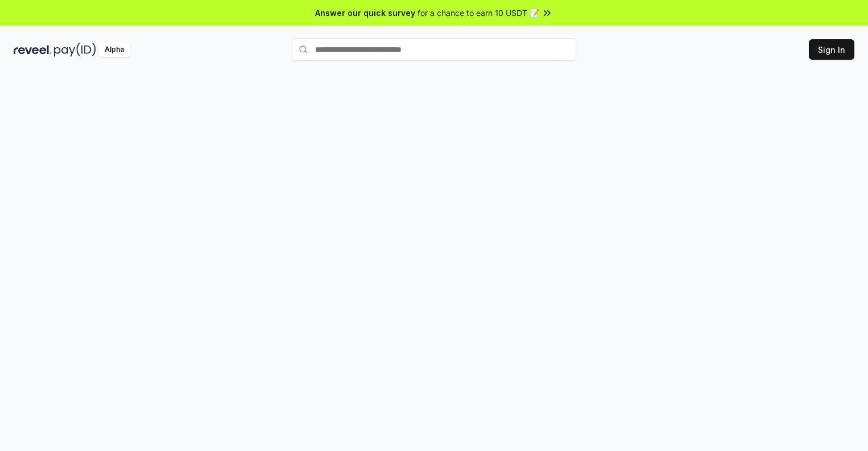 Image resolution: width=868 pixels, height=451 pixels. I want to click on img: reveel_dark, so click(32, 49).